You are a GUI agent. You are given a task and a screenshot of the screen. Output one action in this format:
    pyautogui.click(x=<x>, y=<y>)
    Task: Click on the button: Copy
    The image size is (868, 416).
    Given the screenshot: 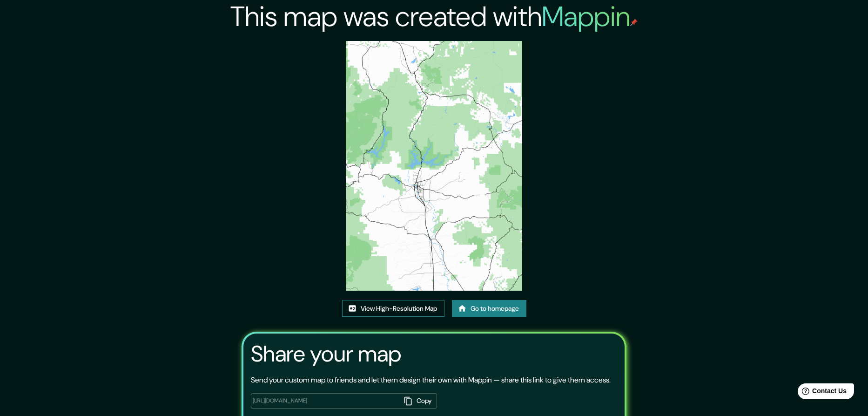 What is the action you would take?
    pyautogui.click(x=419, y=400)
    